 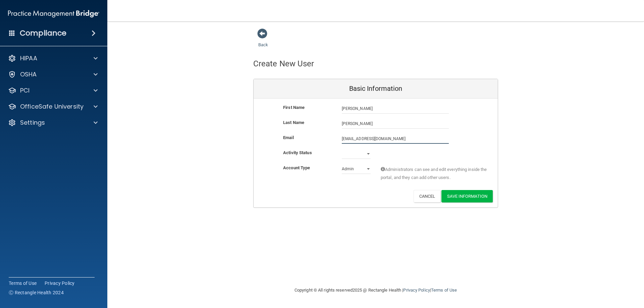 I want to click on h4: Compliance, so click(x=43, y=33).